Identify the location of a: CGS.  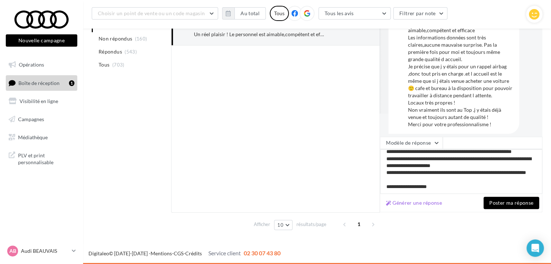
(178, 253).